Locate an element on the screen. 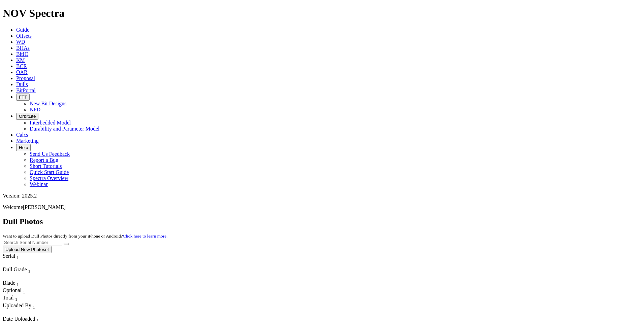  a: Durability and Parameter Model is located at coordinates (65, 129).